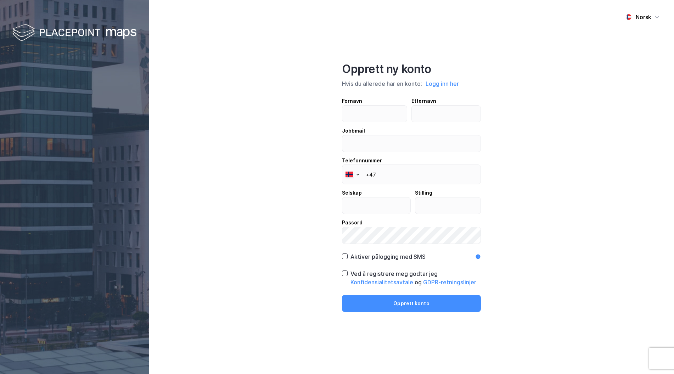  Describe the element at coordinates (416, 278) in the screenshot. I see `div: Ved å registrere meg godtar jeg og` at that location.